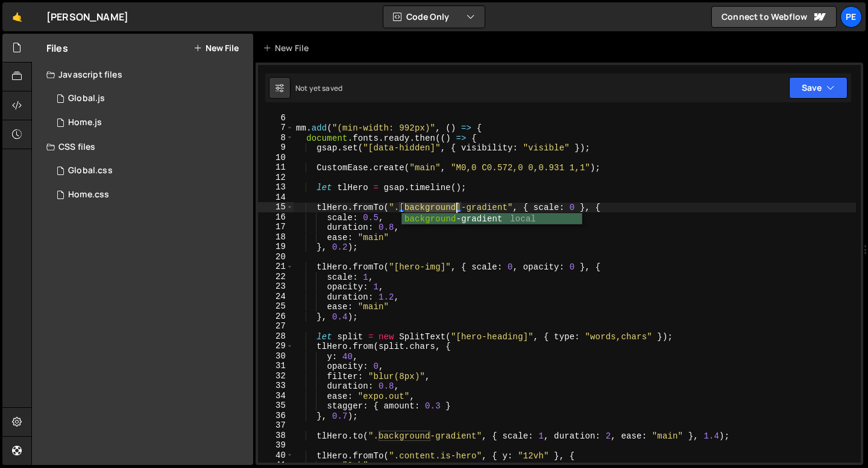 Image resolution: width=868 pixels, height=468 pixels. Describe the element at coordinates (276, 406) in the screenshot. I see `div: 35` at that location.